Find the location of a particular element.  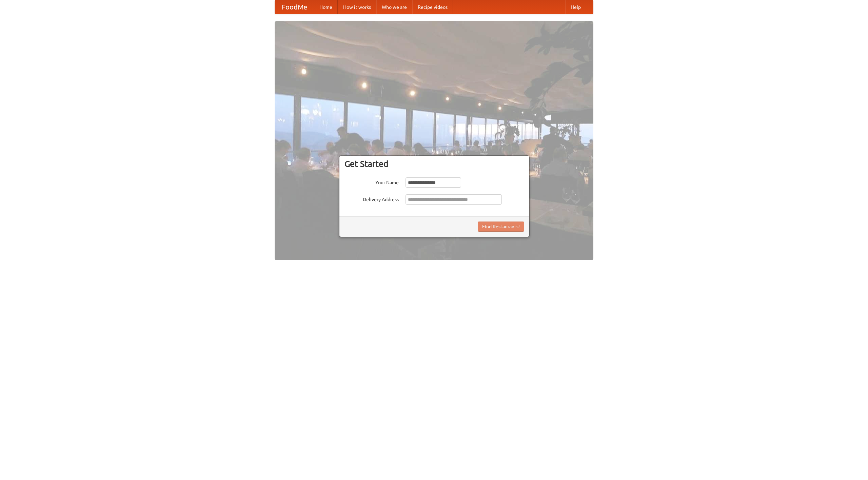

a: Recipe videos is located at coordinates (433, 7).